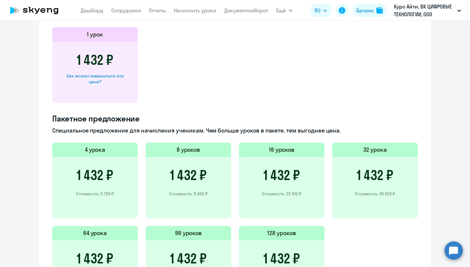 The image size is (470, 267). Describe the element at coordinates (369, 10) in the screenshot. I see `a: Балансbalance` at that location.